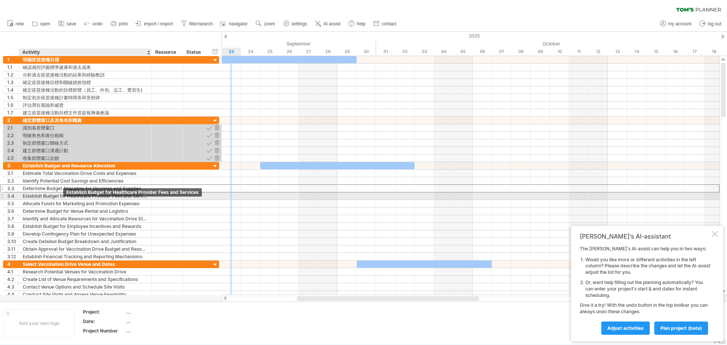 The image size is (727, 345). I want to click on div: 1.4, so click(13, 90).